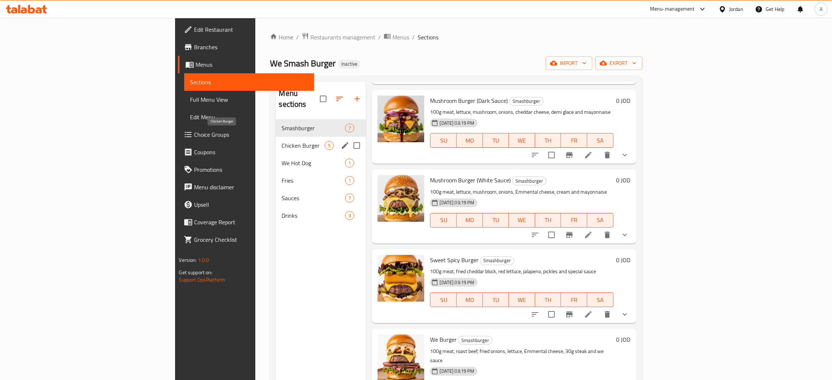 The image size is (832, 380). What do you see at coordinates (251, 170) in the screenshot?
I see `span: Promotions` at bounding box center [251, 170].